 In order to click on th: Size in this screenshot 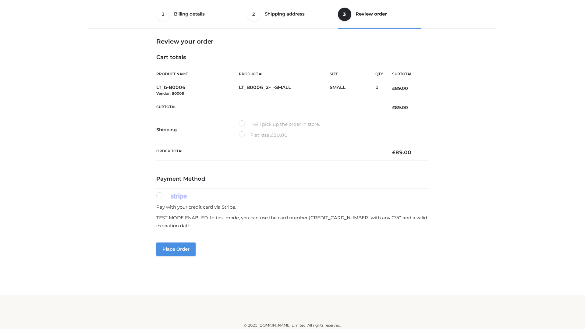, I will do `click(351, 74)`.